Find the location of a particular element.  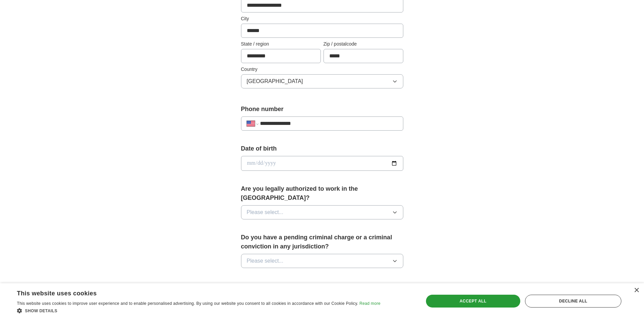

div: Show details is located at coordinates (198, 310).